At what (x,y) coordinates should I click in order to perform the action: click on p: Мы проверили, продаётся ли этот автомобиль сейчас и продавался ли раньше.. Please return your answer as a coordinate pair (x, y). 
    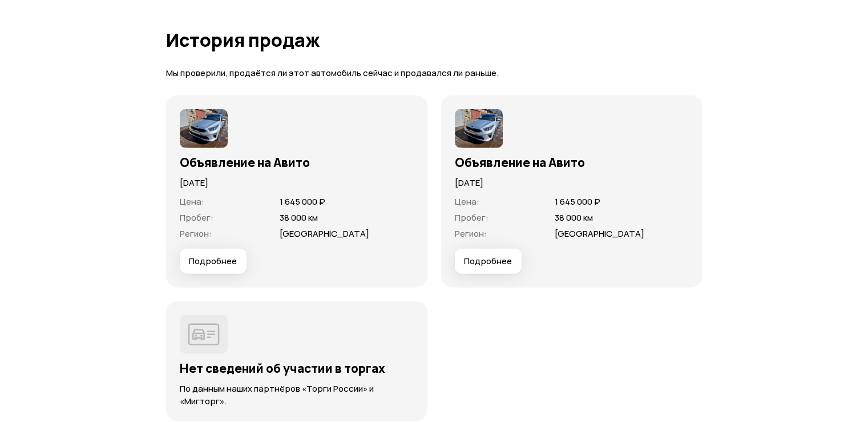
    Looking at the image, I should click on (434, 73).